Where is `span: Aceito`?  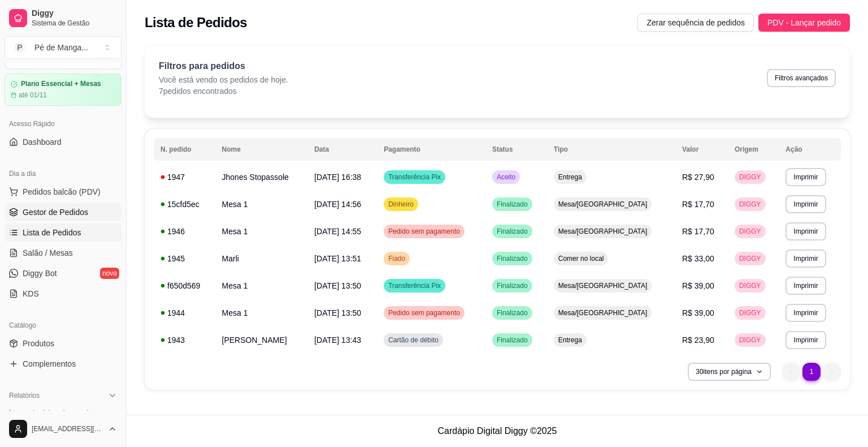
span: Aceito is located at coordinates (506, 177).